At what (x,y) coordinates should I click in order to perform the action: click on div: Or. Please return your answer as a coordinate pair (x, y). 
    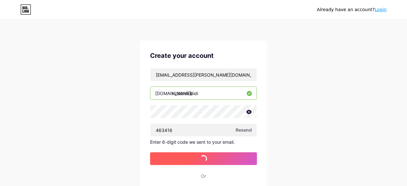
    Looking at the image, I should click on (203, 176).